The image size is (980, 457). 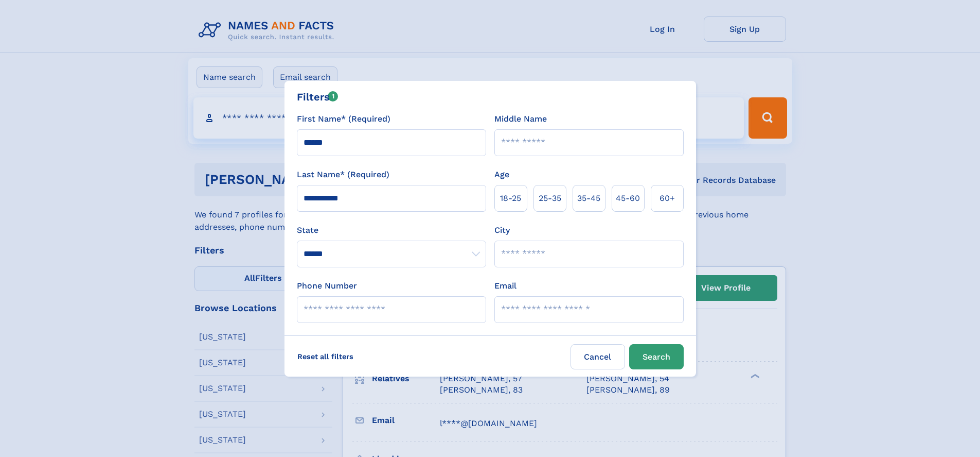 I want to click on span: 60+, so click(x=667, y=198).